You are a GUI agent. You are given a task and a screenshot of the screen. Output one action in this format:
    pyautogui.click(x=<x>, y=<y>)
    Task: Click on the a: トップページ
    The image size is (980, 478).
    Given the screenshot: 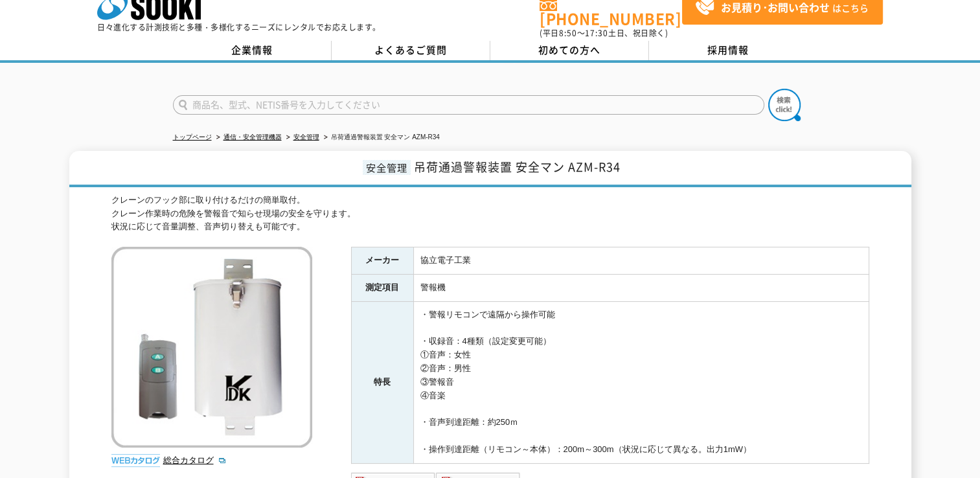 What is the action you would take?
    pyautogui.click(x=192, y=137)
    